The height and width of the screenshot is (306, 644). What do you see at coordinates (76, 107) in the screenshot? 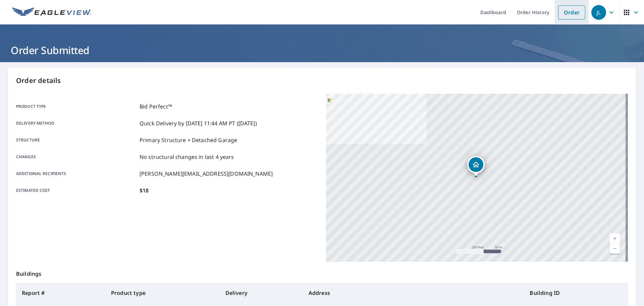
I see `p: Product type` at bounding box center [76, 107].